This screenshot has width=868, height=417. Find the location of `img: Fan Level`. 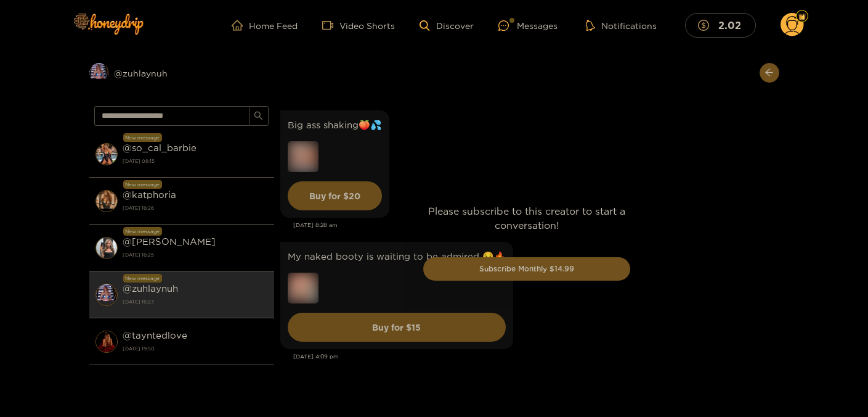

img: Fan Level is located at coordinates (802, 16).